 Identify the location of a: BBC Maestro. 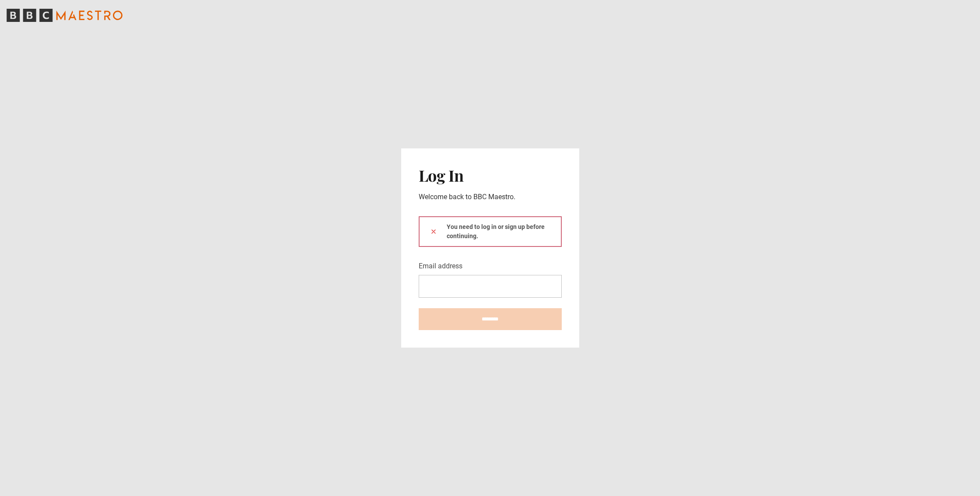
(65, 15).